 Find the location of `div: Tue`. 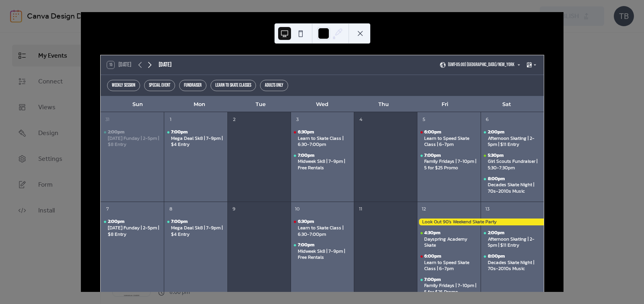

div: Tue is located at coordinates (260, 104).